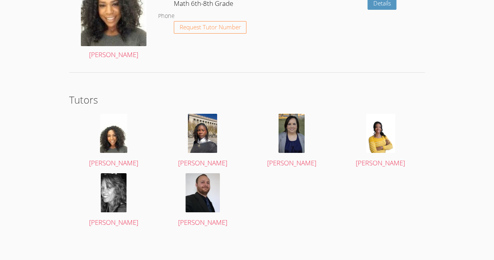 This screenshot has height=260, width=494. What do you see at coordinates (114, 193) in the screenshot?
I see `img: Amy_Povondra_Headshot.jpg` at bounding box center [114, 193].